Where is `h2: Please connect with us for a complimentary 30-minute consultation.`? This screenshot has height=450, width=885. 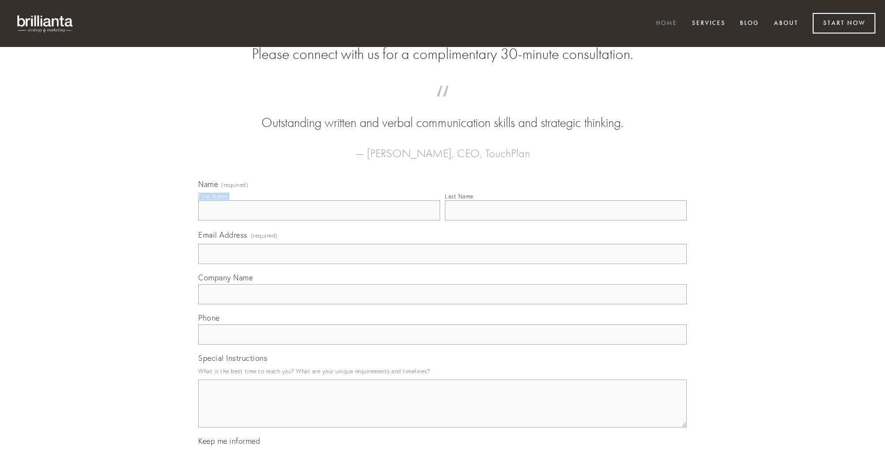
h2: Please connect with us for a complimentary 30-minute consultation. is located at coordinates (443, 54).